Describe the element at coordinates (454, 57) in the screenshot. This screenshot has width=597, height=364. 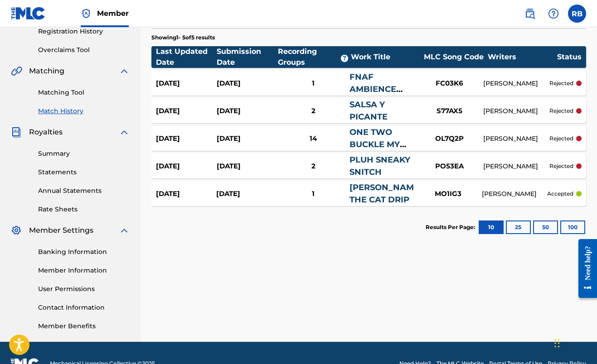
I see `div: MLC Song Code` at that location.